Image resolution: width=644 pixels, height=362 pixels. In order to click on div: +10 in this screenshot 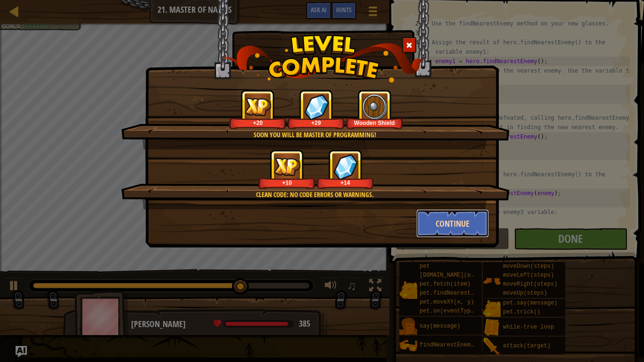, I will do `click(286, 182)`.